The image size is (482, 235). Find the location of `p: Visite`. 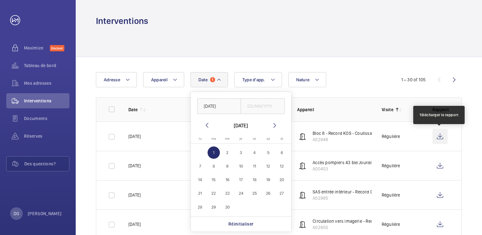

p: Visite is located at coordinates (388, 110).